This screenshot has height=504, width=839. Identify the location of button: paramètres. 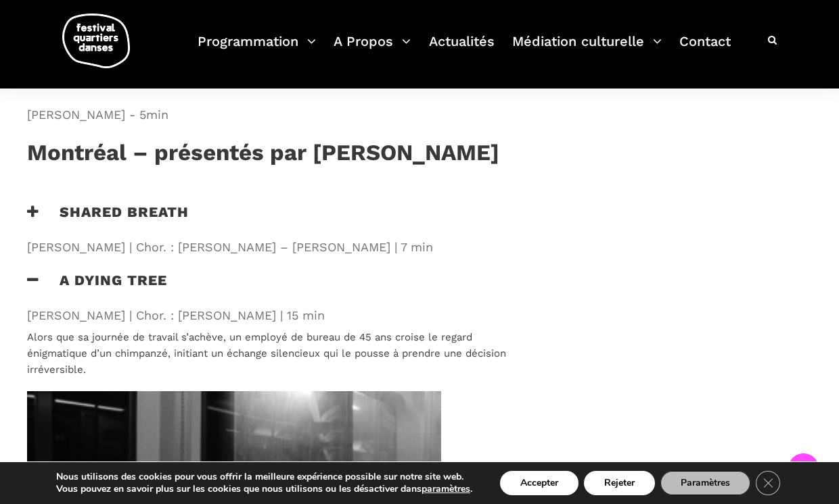
(446, 489).